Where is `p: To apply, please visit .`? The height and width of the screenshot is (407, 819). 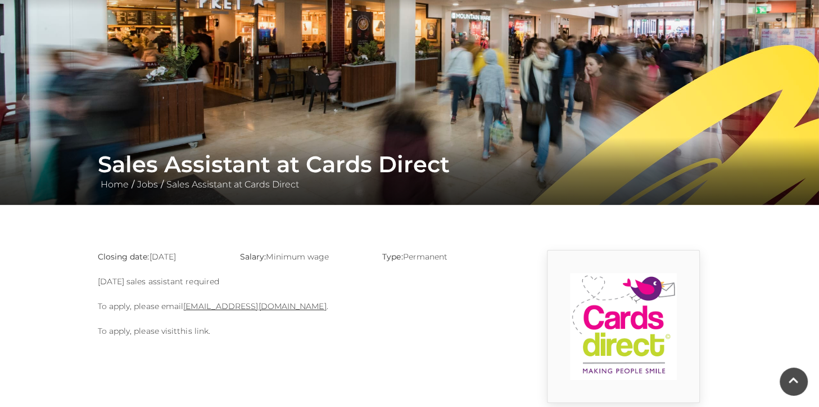
p: To apply, please visit . is located at coordinates (303, 331).